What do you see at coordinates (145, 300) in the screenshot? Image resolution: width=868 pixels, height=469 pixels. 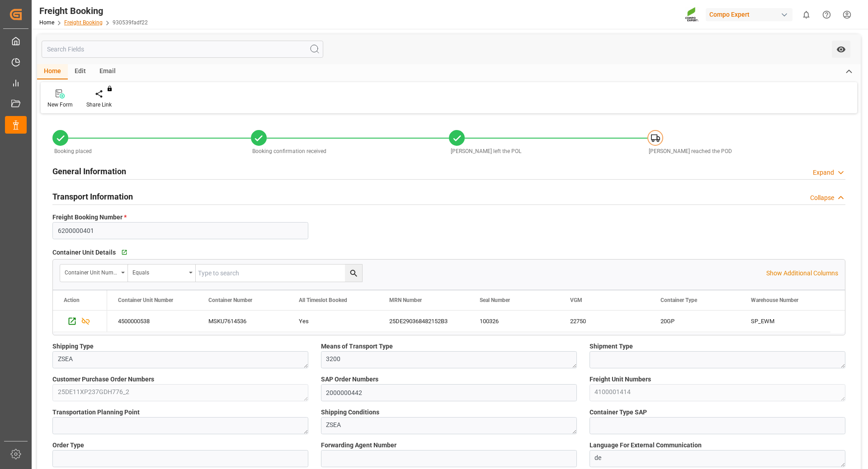 I see `span: Container Unit Number` at bounding box center [145, 300].